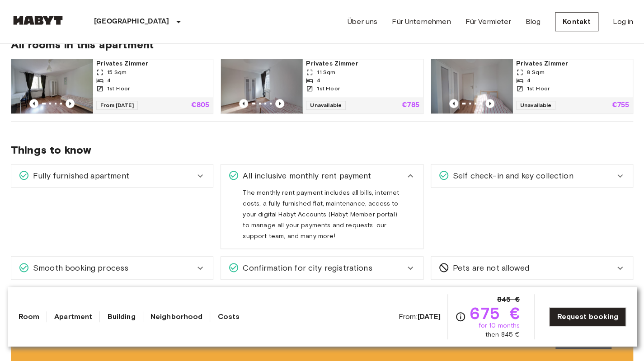 Image resolution: width=644 pixels, height=361 pixels. I want to click on p: €805, so click(200, 106).